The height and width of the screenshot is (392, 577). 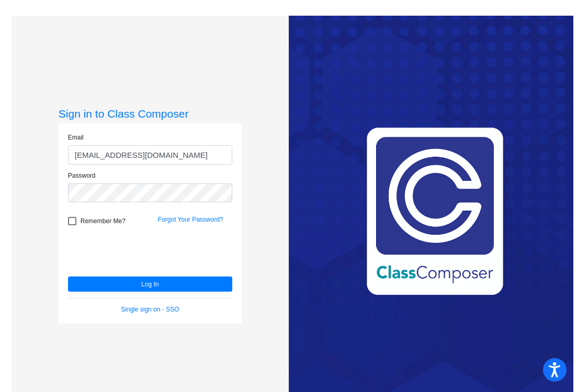 What do you see at coordinates (150, 310) in the screenshot?
I see `a: Single sign on - SSO` at bounding box center [150, 310].